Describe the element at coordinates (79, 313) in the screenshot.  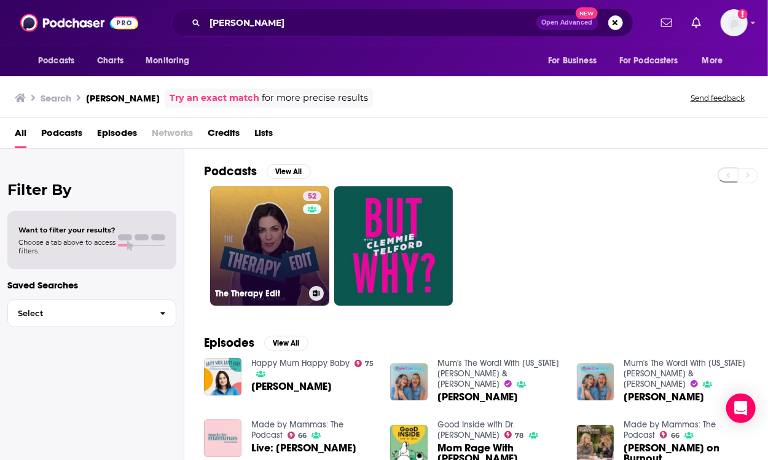
I see `span: Select` at that location.